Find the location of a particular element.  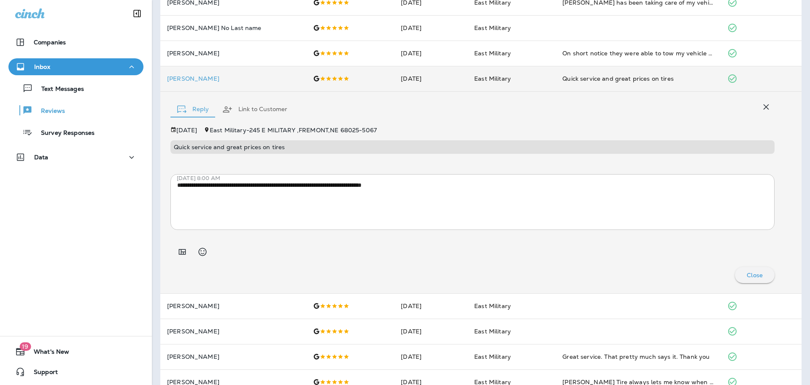

p: Text Messages is located at coordinates (58, 89).